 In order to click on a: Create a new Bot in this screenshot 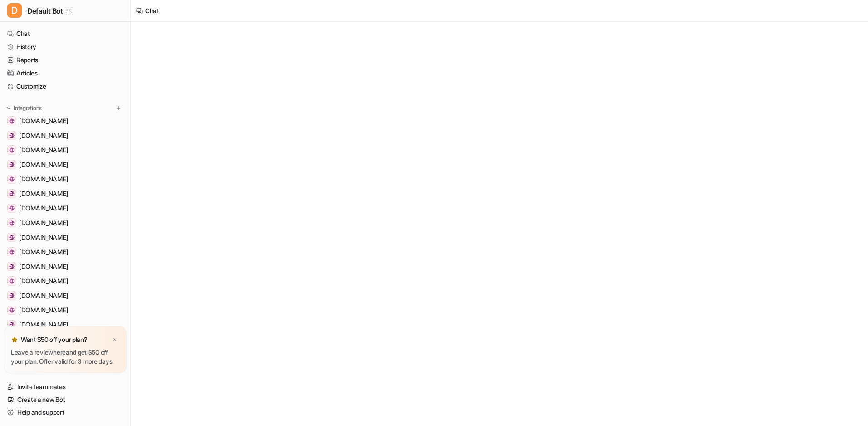, I will do `click(65, 400)`.